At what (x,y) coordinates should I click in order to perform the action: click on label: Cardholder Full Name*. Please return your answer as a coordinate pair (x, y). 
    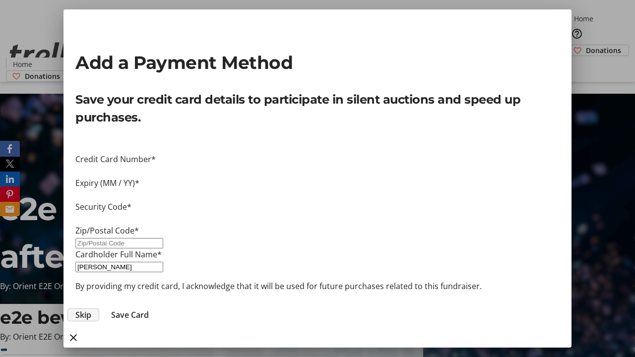
    Looking at the image, I should click on (119, 254).